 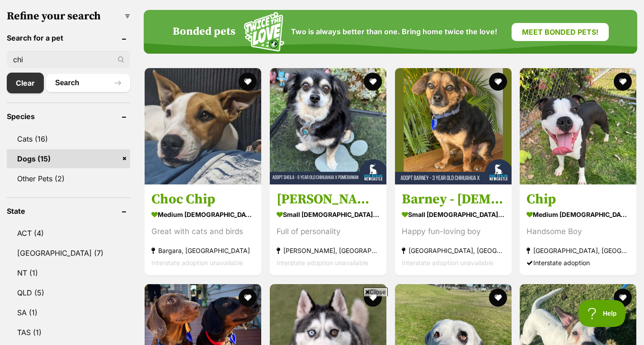 What do you see at coordinates (394, 32) in the screenshot?
I see `span: Two is always better than one. Bring home twice the love!` at bounding box center [394, 32].